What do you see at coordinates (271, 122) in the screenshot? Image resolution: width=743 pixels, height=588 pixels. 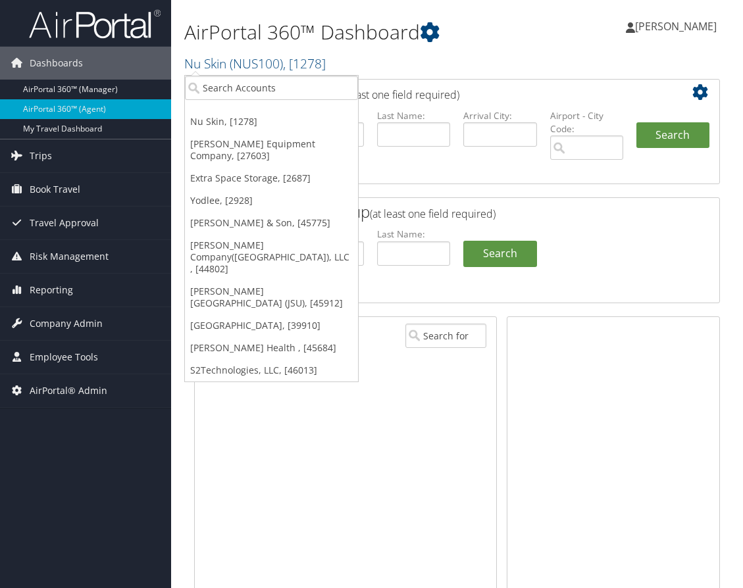 I see `a: Nu Skin, [1278]` at bounding box center [271, 122].